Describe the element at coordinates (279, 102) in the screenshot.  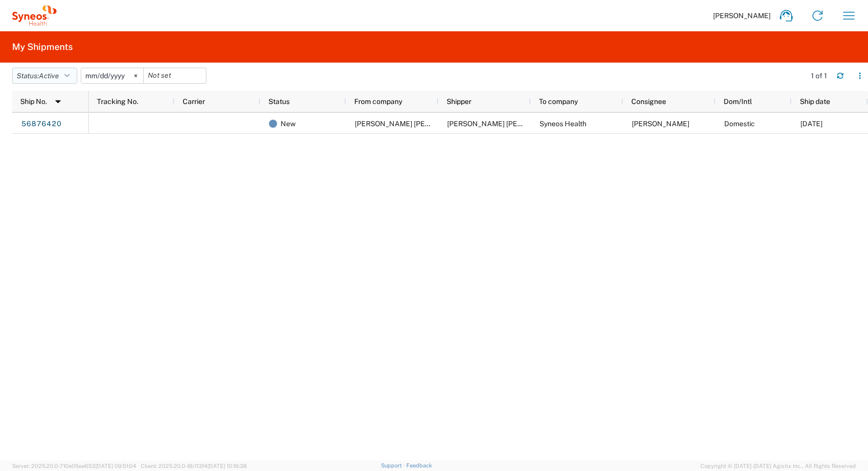
I see `span: Status` at that location.